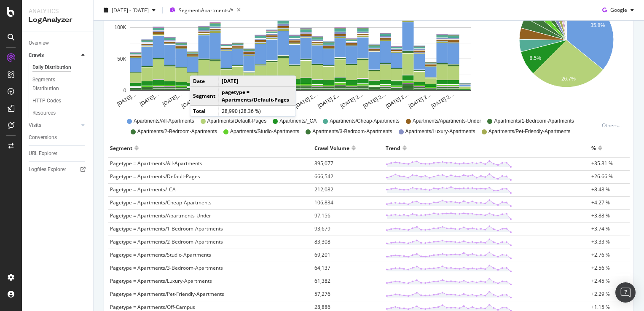 Image resolution: width=644 pixels, height=311 pixels. Describe the element at coordinates (57, 20) in the screenshot. I see `div: LogAnalyzer` at that location.